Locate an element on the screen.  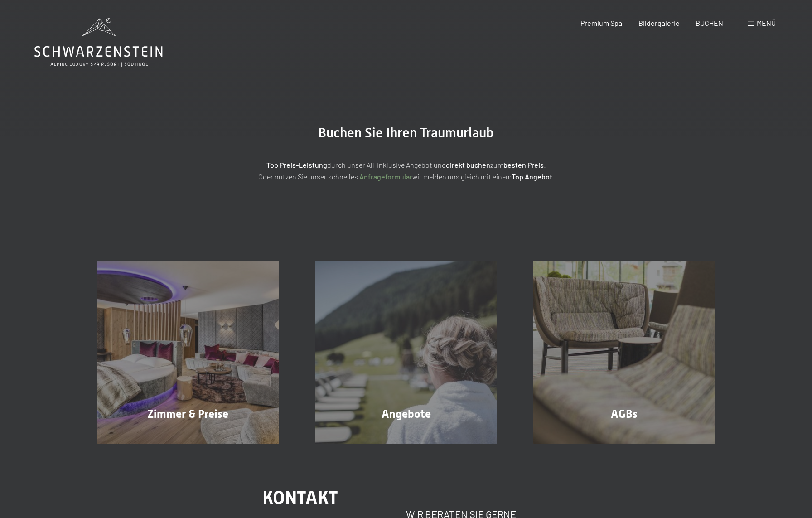
span: Angebote is located at coordinates (406, 414).